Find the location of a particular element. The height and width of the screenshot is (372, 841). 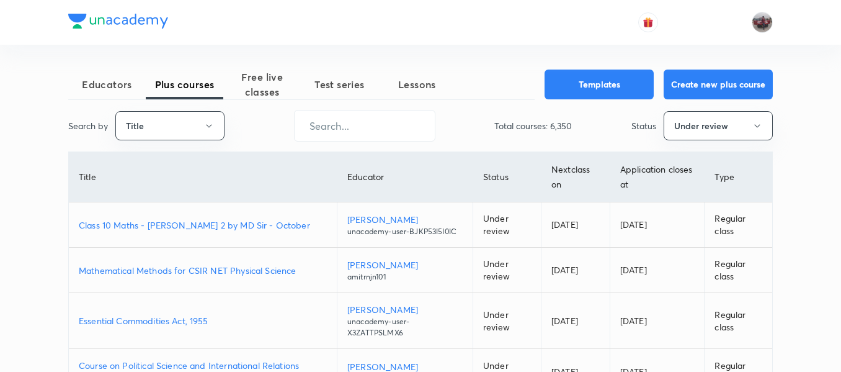

span: Free live classes is located at coordinates (262, 84).